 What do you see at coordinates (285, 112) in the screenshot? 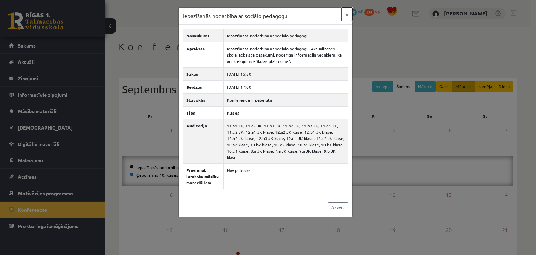
I see `td: Klases` at bounding box center [285, 112].